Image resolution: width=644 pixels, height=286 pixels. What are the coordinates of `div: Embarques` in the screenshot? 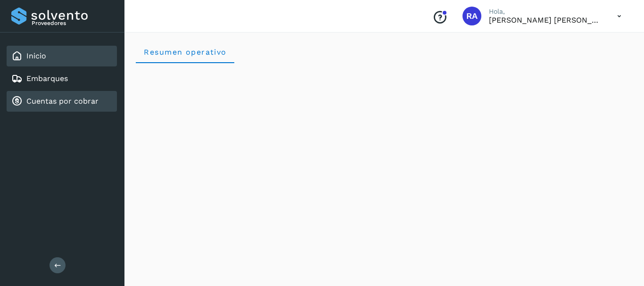 It's located at (62, 79).